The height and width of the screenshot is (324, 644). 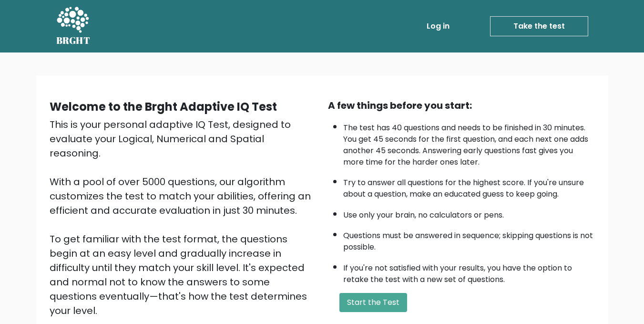 I want to click on a: Log in, so click(x=438, y=26).